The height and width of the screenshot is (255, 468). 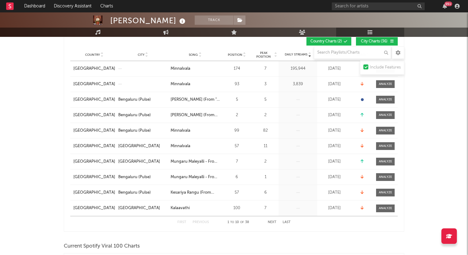 What do you see at coordinates (200, 222) in the screenshot?
I see `button: Previous` at bounding box center [200, 222].